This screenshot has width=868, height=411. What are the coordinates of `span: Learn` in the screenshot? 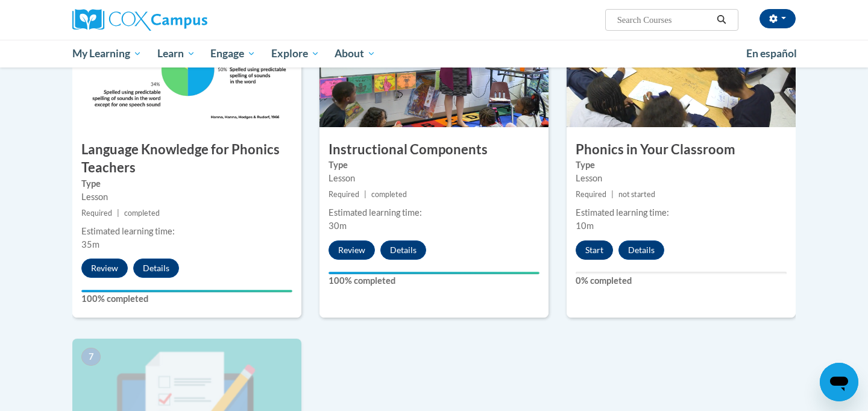 It's located at (176, 53).